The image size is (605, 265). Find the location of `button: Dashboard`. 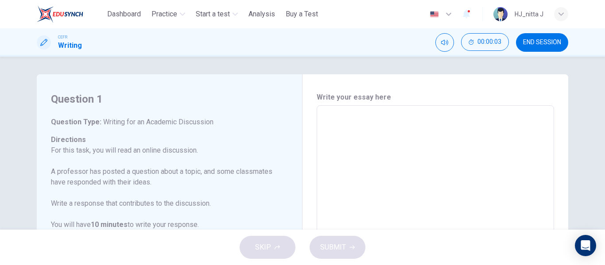

button: Dashboard is located at coordinates (124, 14).